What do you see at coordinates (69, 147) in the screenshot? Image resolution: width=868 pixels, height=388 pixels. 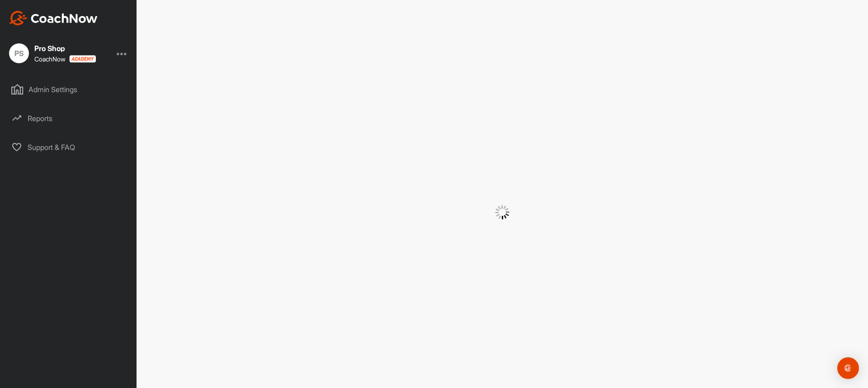 I see `div: Support & FAQ` at bounding box center [69, 147].